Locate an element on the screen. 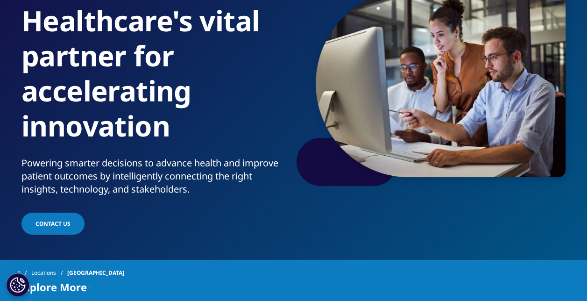 The image size is (587, 301). div: Powering smarter decisions to advance health and improve patient outcomes by intelligently connec... is located at coordinates (155, 176).